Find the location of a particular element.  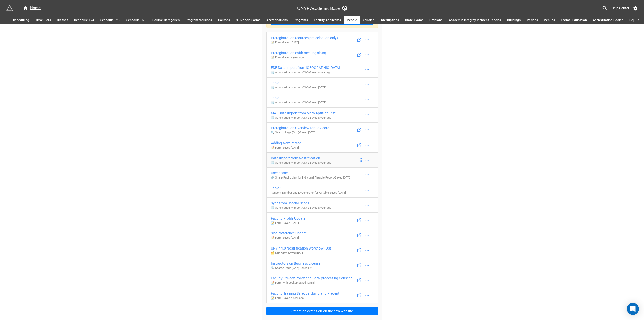

span: Studies is located at coordinates (368, 20).